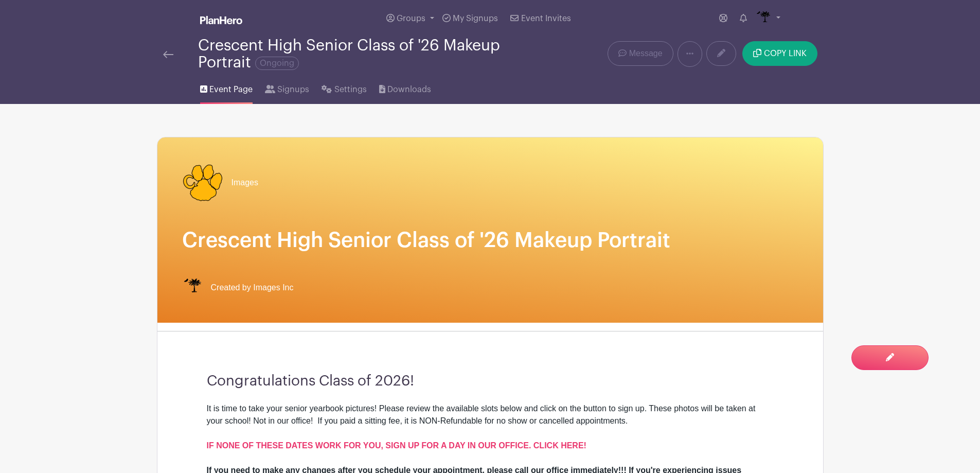 The width and height of the screenshot is (980, 473). What do you see at coordinates (475, 18) in the screenshot?
I see `span: My Signups` at bounding box center [475, 18].